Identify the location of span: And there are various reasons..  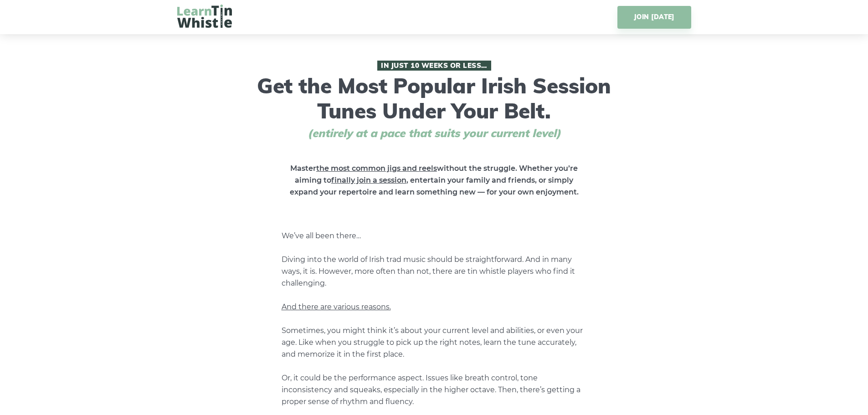
(336, 307).